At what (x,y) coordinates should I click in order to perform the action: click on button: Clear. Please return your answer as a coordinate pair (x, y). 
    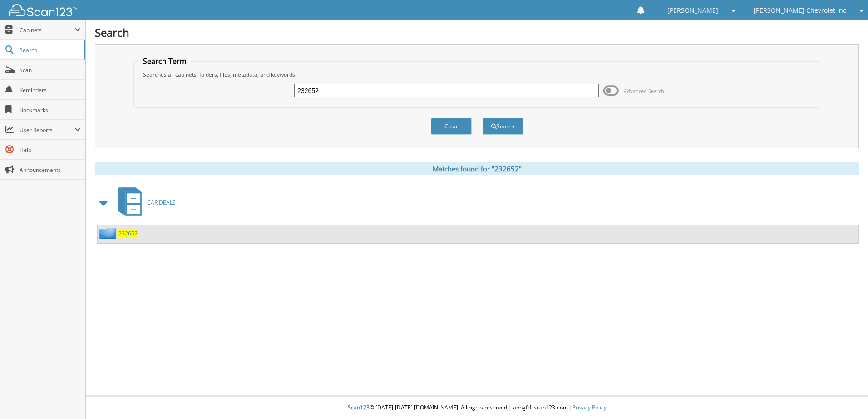
    Looking at the image, I should click on (451, 126).